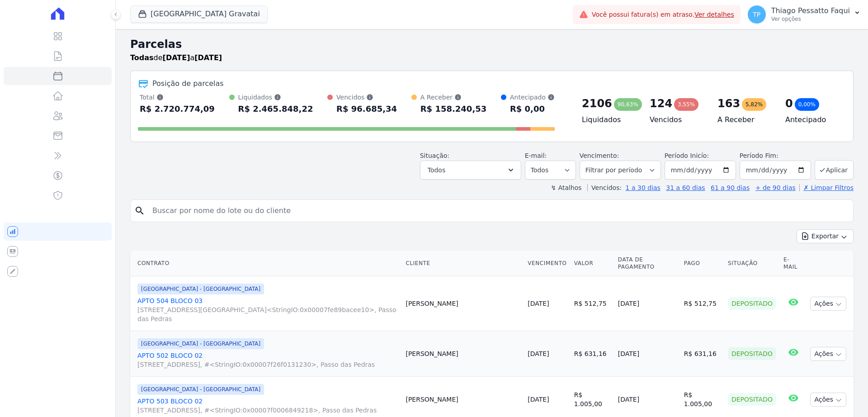 The width and height of the screenshot is (868, 417). I want to click on button: TP Thiago Pessatto Faqui Ver opções, so click(804, 14).